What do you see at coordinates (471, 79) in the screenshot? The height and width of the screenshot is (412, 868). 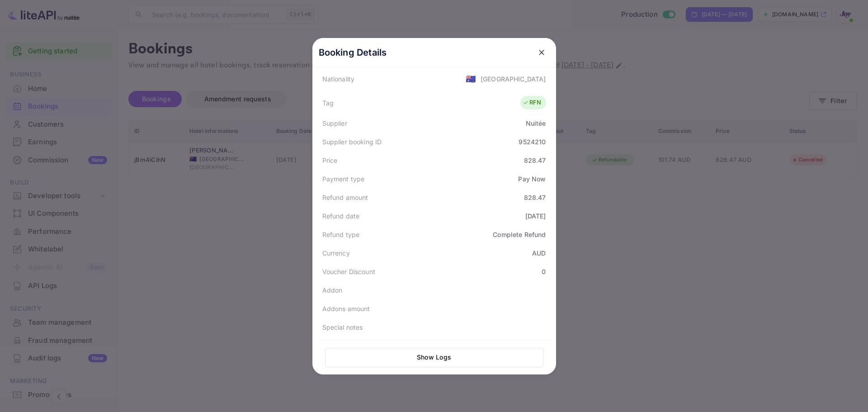 I see `span: United States` at bounding box center [471, 79].